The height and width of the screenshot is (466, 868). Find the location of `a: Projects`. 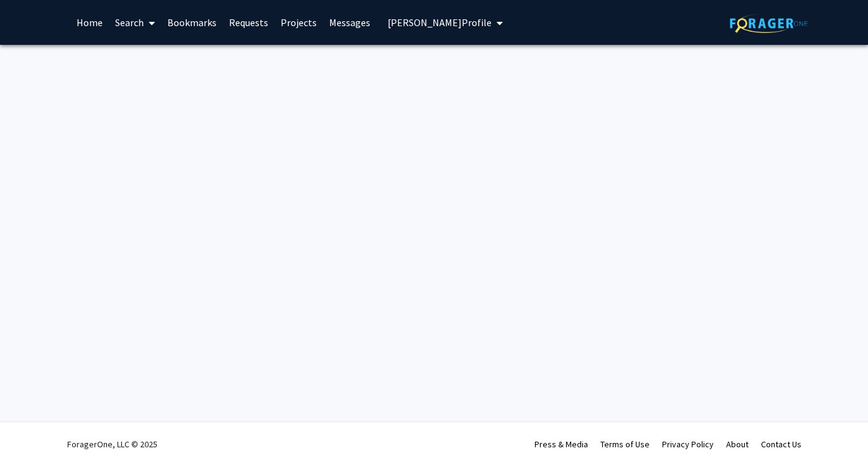

a: Projects is located at coordinates (299, 23).